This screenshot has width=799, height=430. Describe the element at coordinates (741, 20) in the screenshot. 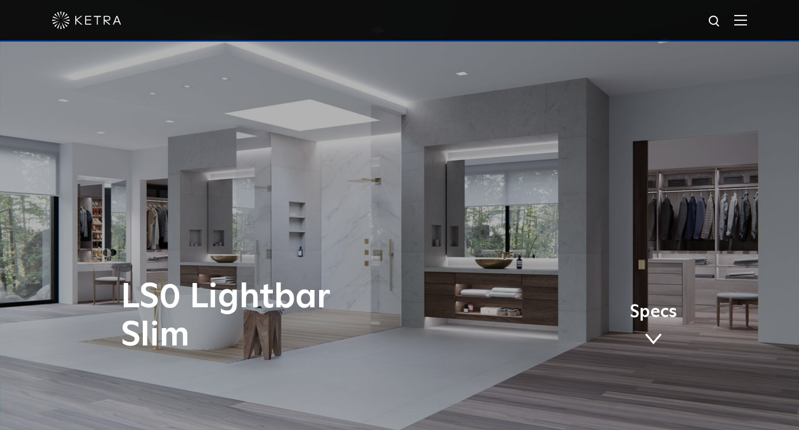

I see `img: Hamburger%20Nav.svg` at that location.